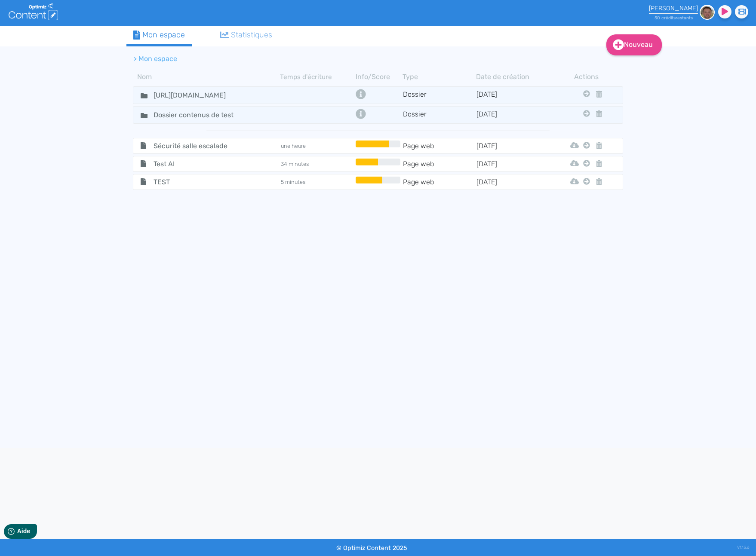 The width and height of the screenshot is (756, 556). What do you see at coordinates (246, 35) in the screenshot?
I see `div: Statistiques` at bounding box center [246, 35].